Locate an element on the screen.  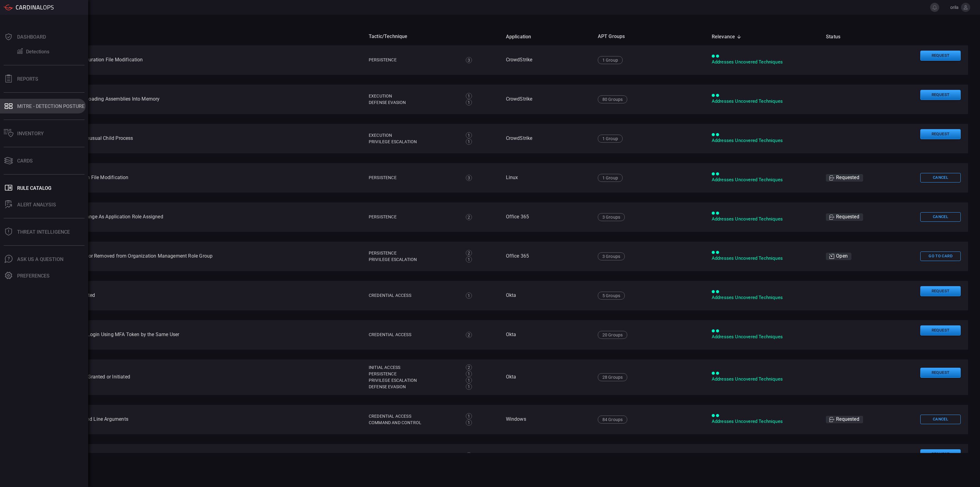
div: Rule Catalog is located at coordinates (34, 188).